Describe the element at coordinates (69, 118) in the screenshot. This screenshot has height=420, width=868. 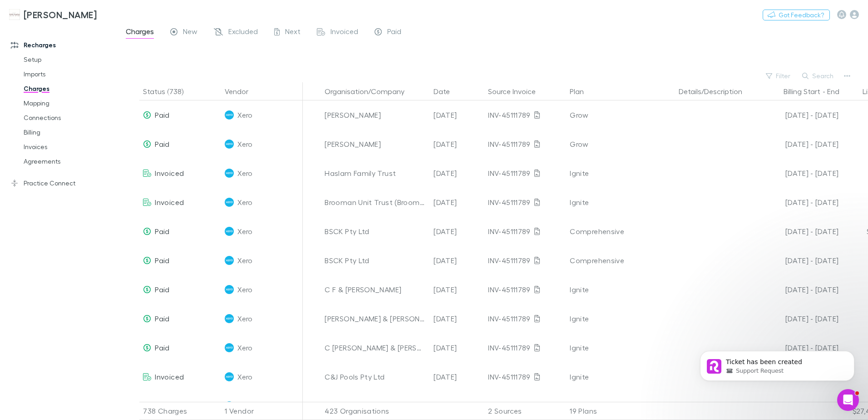
I see `a: Connections` at that location.